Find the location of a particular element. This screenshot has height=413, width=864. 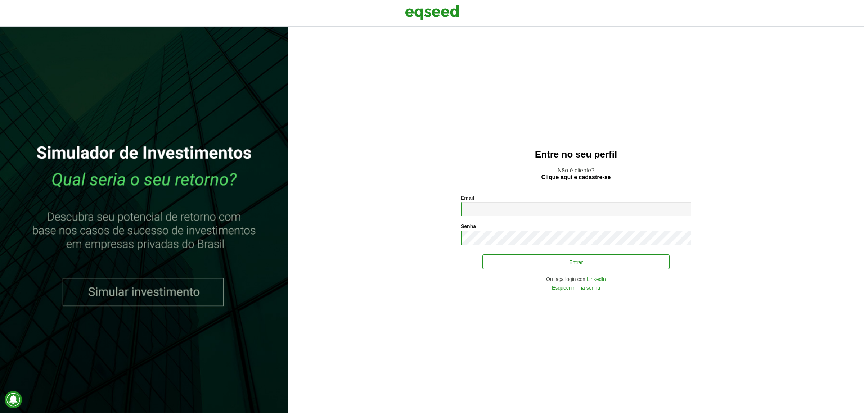

label: Email is located at coordinates (467, 198).